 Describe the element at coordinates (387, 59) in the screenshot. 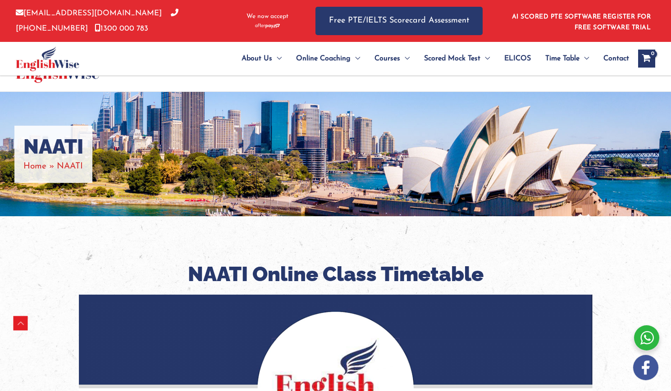

I see `span: Courses` at that location.